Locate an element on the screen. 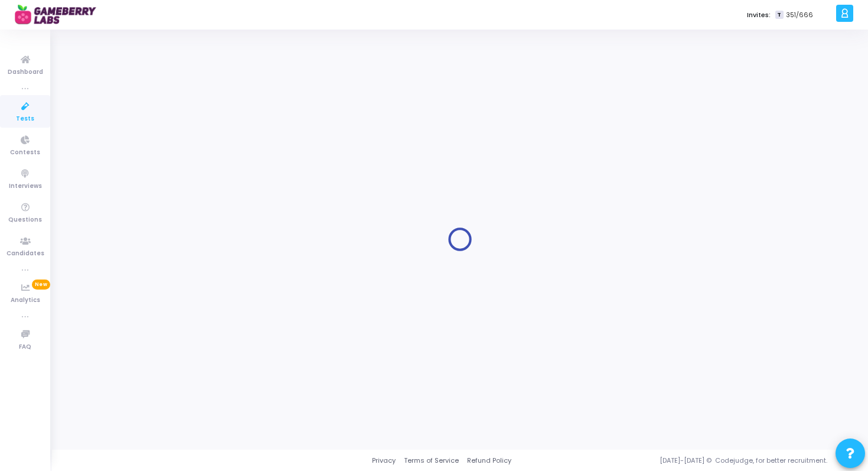 The width and height of the screenshot is (868, 471). span: Questions is located at coordinates (24, 220).